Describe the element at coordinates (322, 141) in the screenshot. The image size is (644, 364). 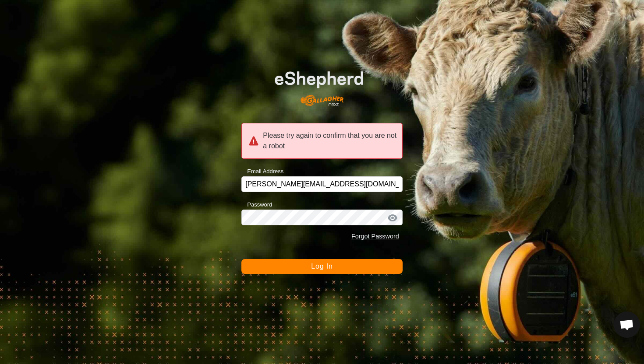
I see `div: Please try again to confirm that you are not a robot` at that location.